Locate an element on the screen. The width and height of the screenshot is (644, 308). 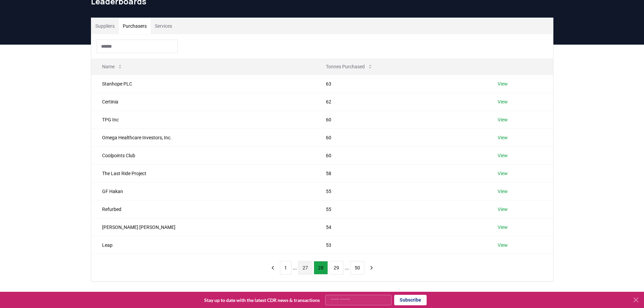
td: 58 is located at coordinates (401, 173).